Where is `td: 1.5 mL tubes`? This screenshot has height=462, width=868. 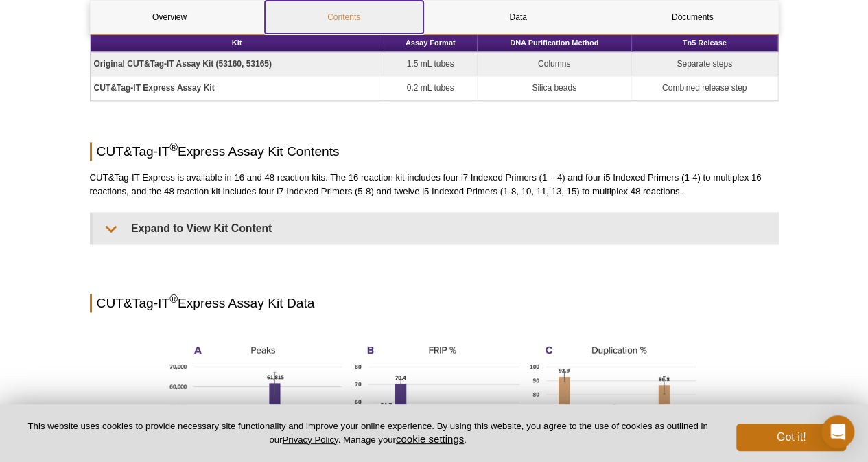
td: 1.5 mL tubes is located at coordinates (432, 63).